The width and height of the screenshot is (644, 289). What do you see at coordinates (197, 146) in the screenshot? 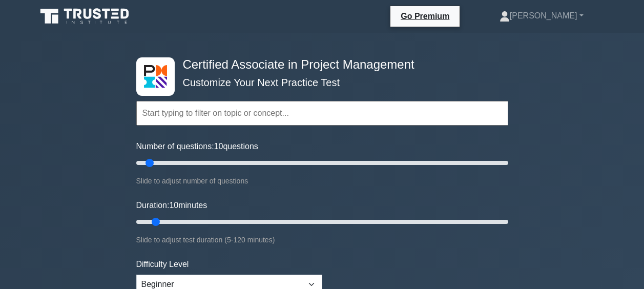
I see `label: Number of questions: questions` at bounding box center [197, 146].